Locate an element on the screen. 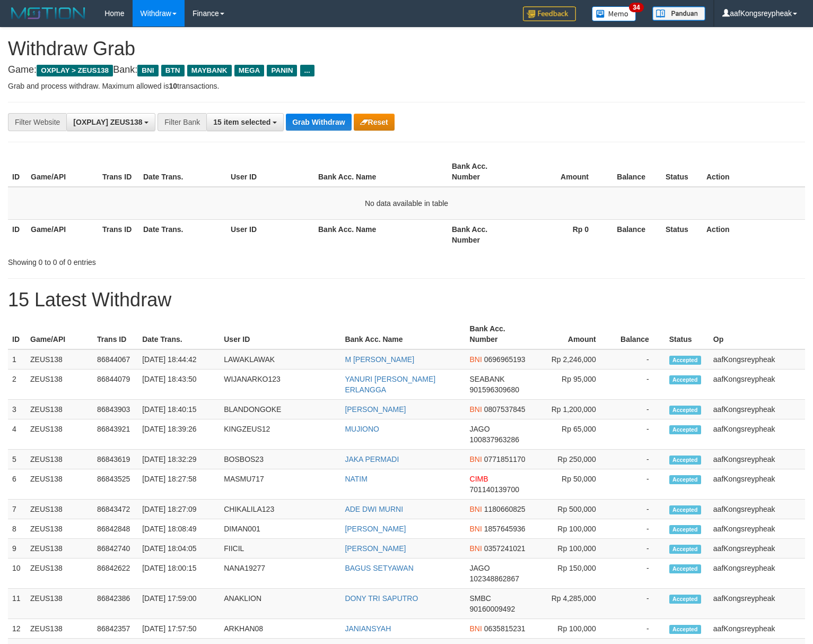  span: Copy 1180660825 to clipboard is located at coordinates (505, 509).